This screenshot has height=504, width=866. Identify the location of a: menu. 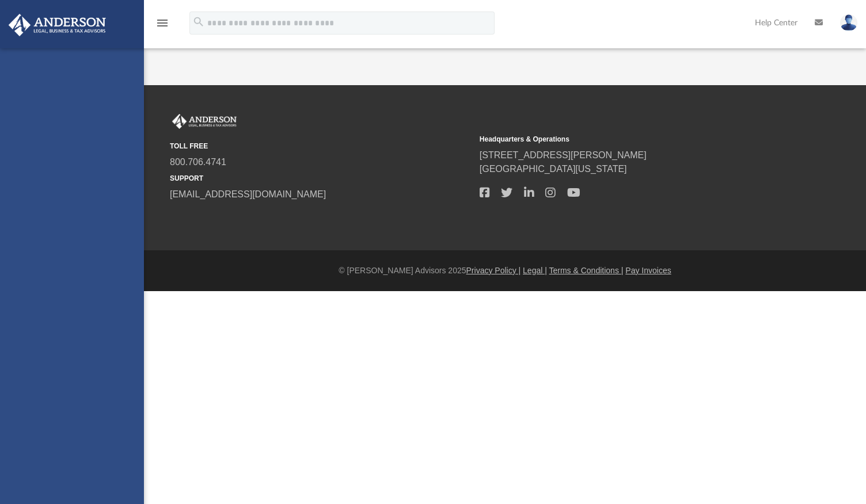
(162, 26).